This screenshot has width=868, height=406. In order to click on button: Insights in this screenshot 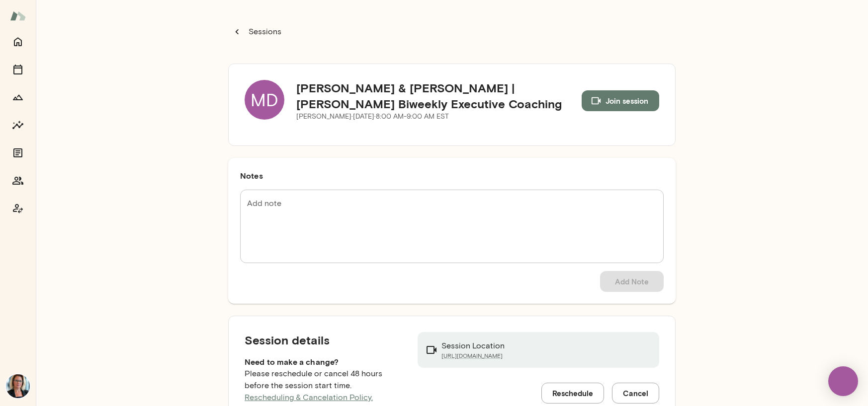, I will do `click(18, 126)`.